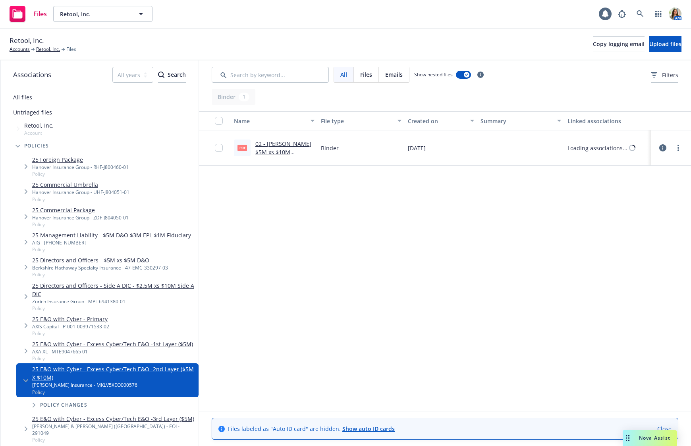  Describe the element at coordinates (219, 121) in the screenshot. I see `input: Select all` at that location.